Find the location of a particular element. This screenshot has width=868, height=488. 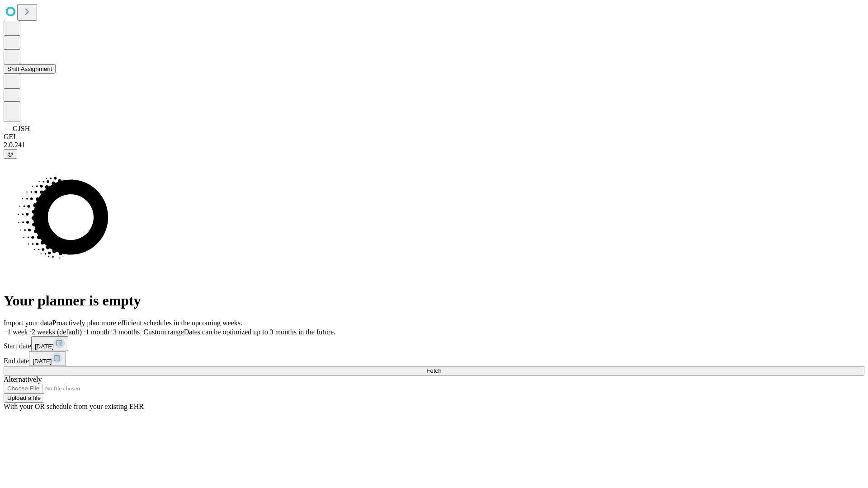

span: Alternatively is located at coordinates (23, 380).